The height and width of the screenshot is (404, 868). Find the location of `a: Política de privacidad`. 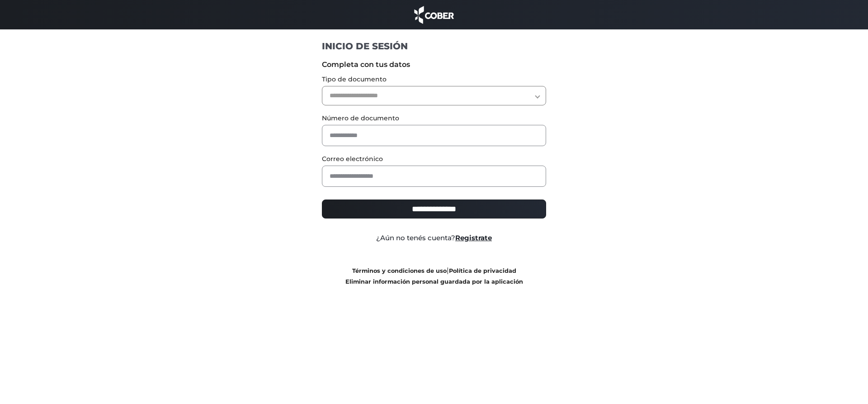

a: Política de privacidad is located at coordinates (483, 271).